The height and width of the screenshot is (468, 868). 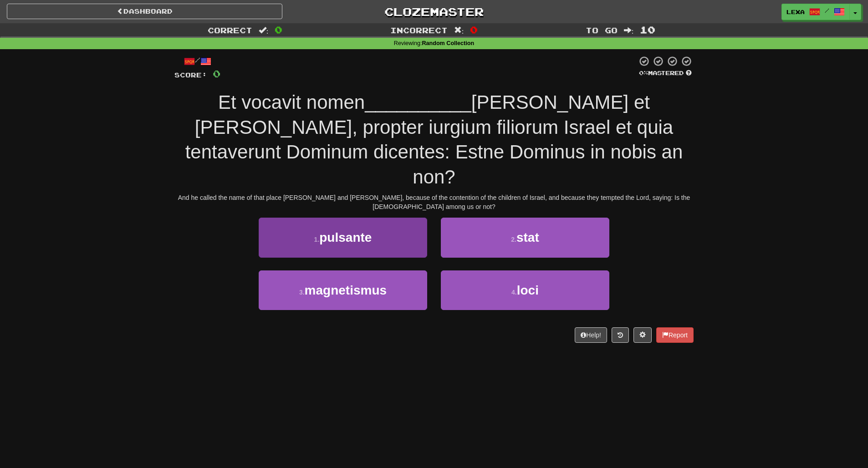 I want to click on button: 1.pulsante, so click(x=343, y=237).